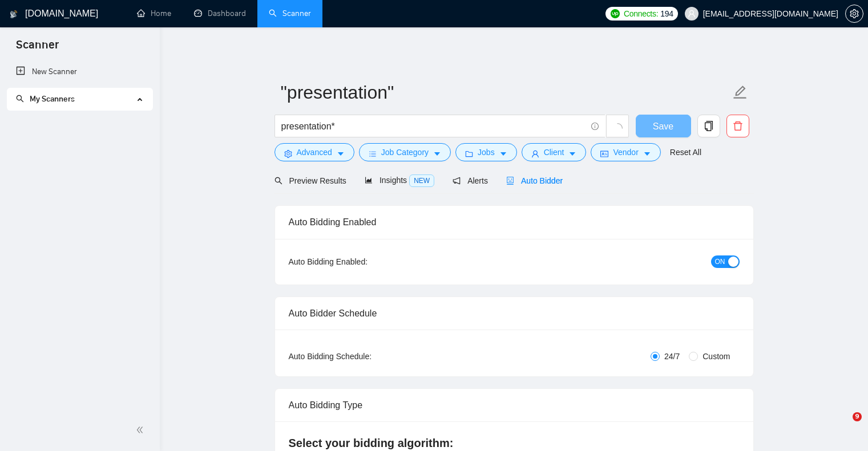 The image size is (868, 451). Describe the element at coordinates (486, 152) in the screenshot. I see `button: folderJobscaret-down` at that location.